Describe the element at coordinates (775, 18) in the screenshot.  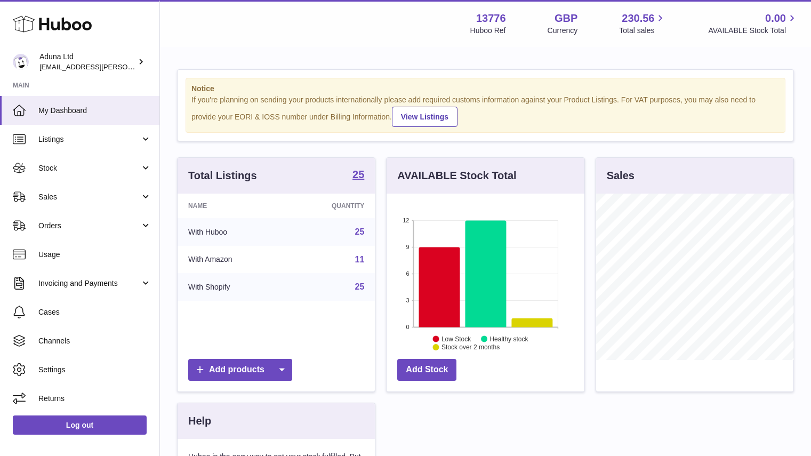
I see `span: 0.00` at that location.